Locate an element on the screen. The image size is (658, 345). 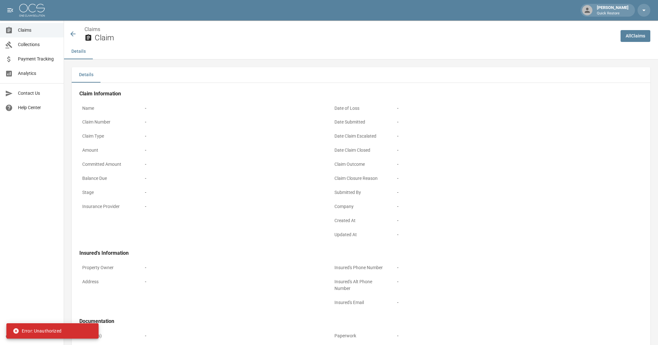
img: ocs-logo-white-transparent.png is located at coordinates (32, 10).